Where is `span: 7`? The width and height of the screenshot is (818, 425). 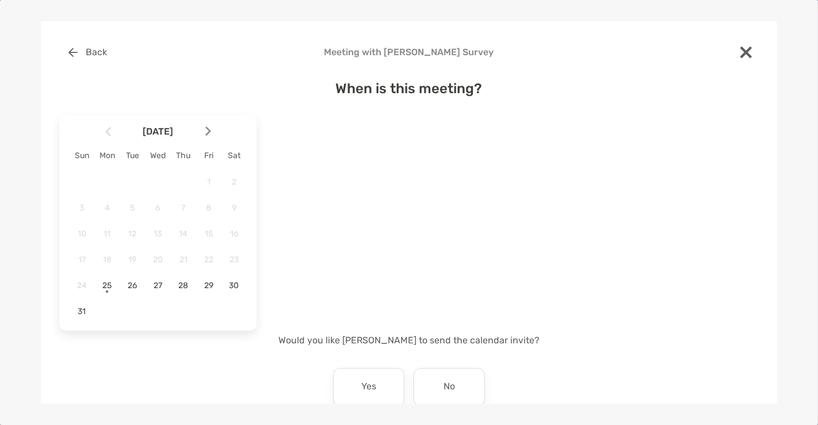 span: 7 is located at coordinates (183, 208).